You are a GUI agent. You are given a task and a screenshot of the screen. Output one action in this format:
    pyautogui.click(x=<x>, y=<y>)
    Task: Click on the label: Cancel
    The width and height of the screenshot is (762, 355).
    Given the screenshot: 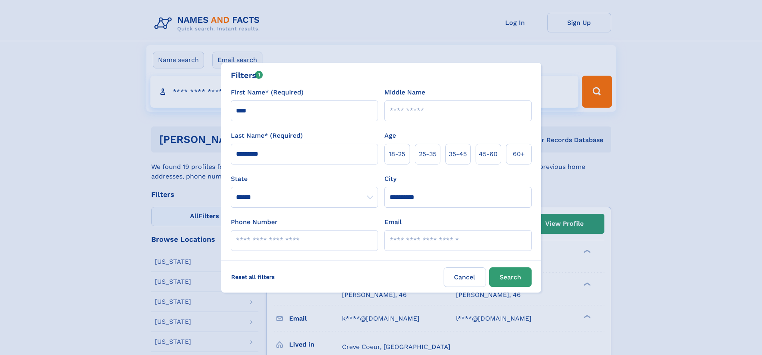 What is the action you would take?
    pyautogui.click(x=465, y=277)
    